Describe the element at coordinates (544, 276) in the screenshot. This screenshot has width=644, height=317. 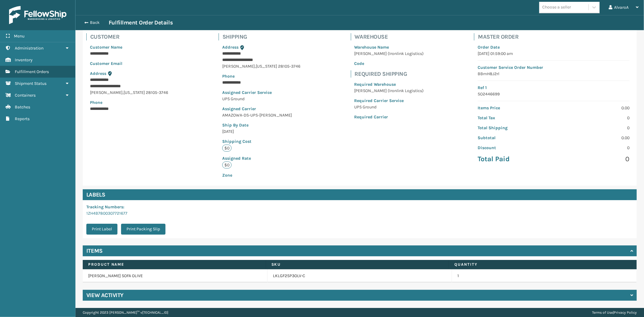
I see `td: 1` at that location.